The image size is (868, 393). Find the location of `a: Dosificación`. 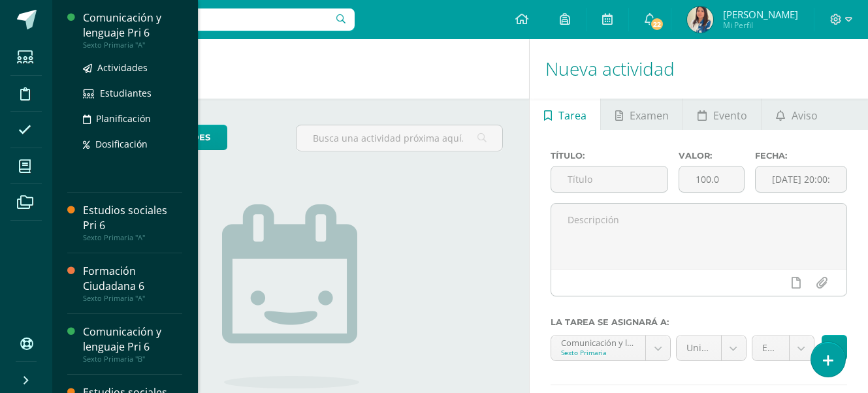

a: Dosificación is located at coordinates (133, 143).